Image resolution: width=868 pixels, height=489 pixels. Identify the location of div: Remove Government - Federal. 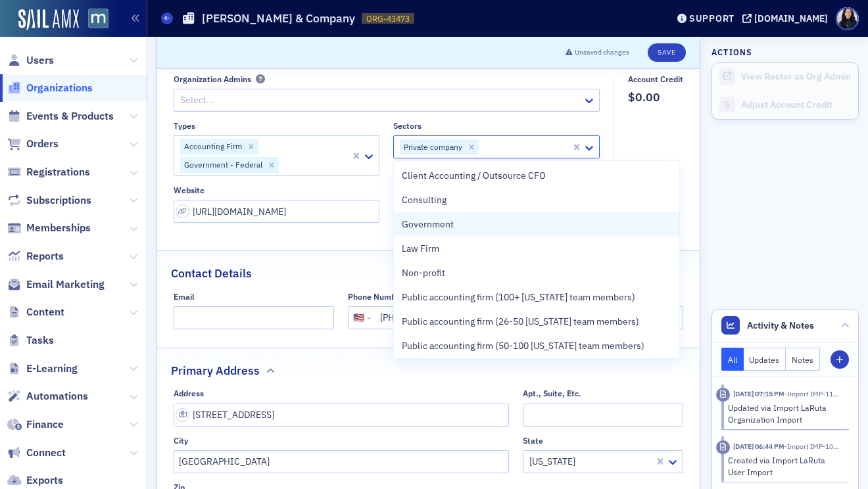
(271, 165).